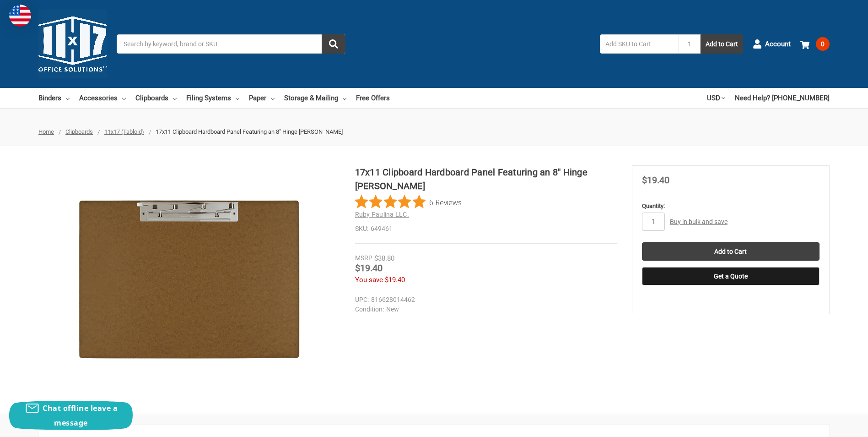 This screenshot has height=437, width=868. What do you see at coordinates (361, 228) in the screenshot?
I see `dt: SKU:` at bounding box center [361, 228].